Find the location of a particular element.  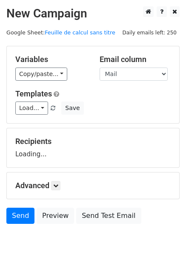

h2: New Campaign is located at coordinates (93, 14).